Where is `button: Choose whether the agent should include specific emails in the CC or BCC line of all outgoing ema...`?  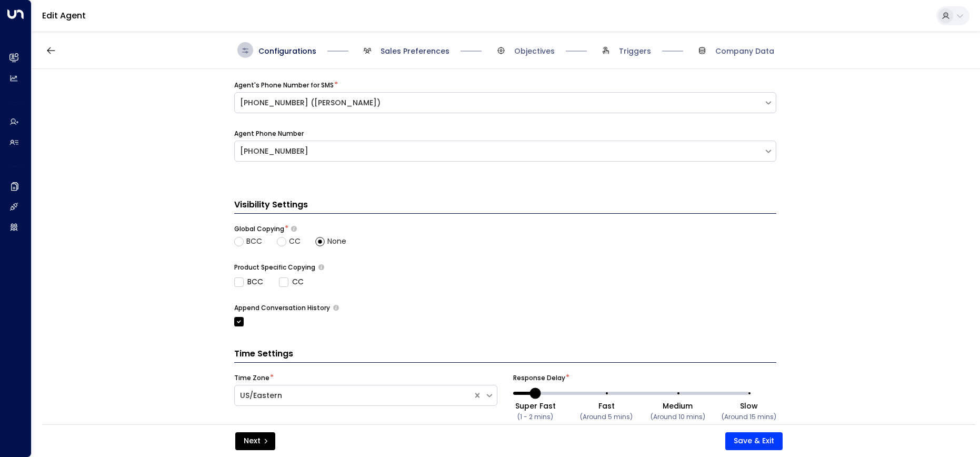 button: Choose whether the agent should include specific emails in the CC or BCC line of all outgoing ema... is located at coordinates (294, 228).